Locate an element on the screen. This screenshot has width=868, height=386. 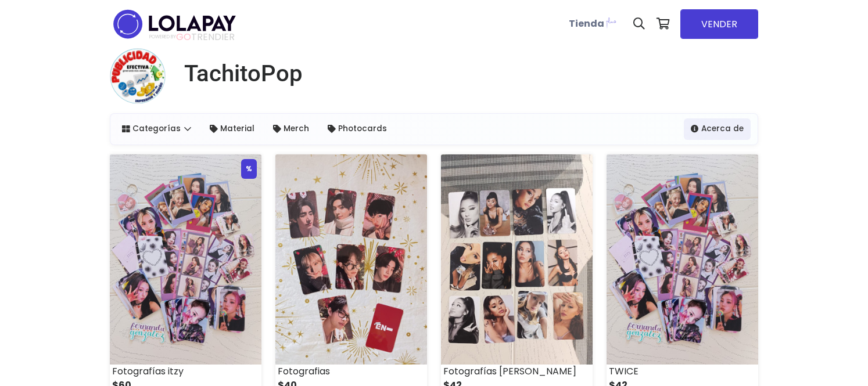
span: GO is located at coordinates (184, 36).